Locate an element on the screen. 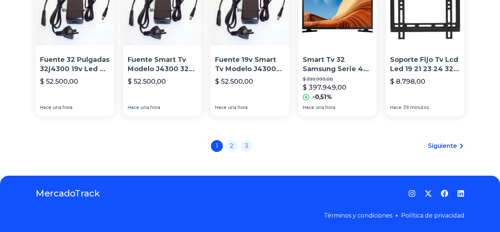 This screenshot has width=500, height=232. h1: MercadoTrack is located at coordinates (68, 193).